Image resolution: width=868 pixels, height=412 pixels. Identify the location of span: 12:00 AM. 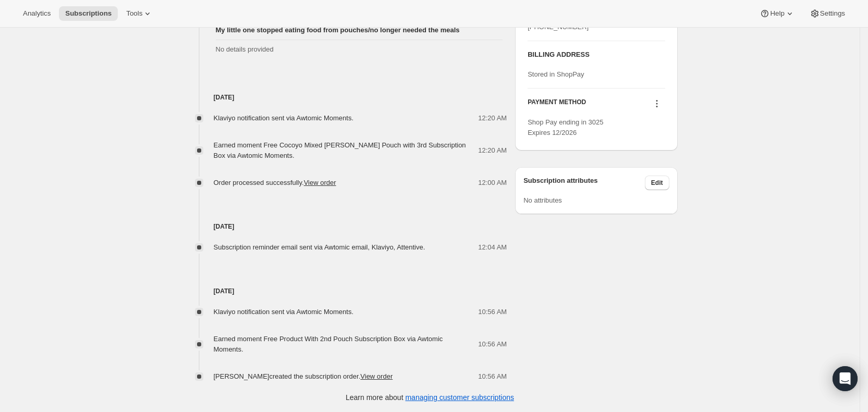
(492, 183).